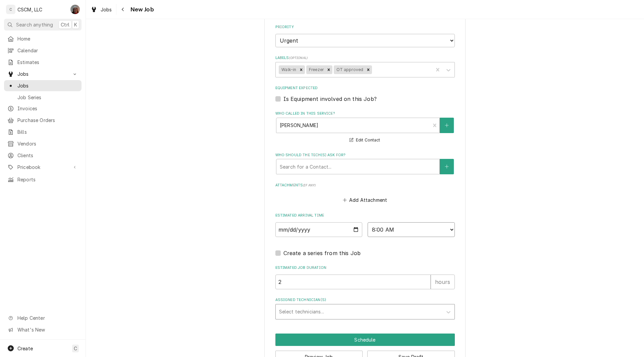  What do you see at coordinates (301, 70) in the screenshot?
I see `div: Remove Walk-in` at bounding box center [301, 70].